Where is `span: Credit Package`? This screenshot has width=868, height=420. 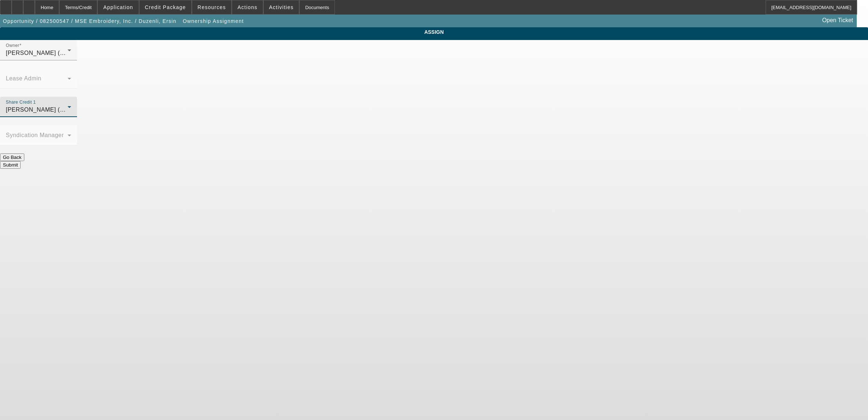 span: Credit Package is located at coordinates (165, 7).